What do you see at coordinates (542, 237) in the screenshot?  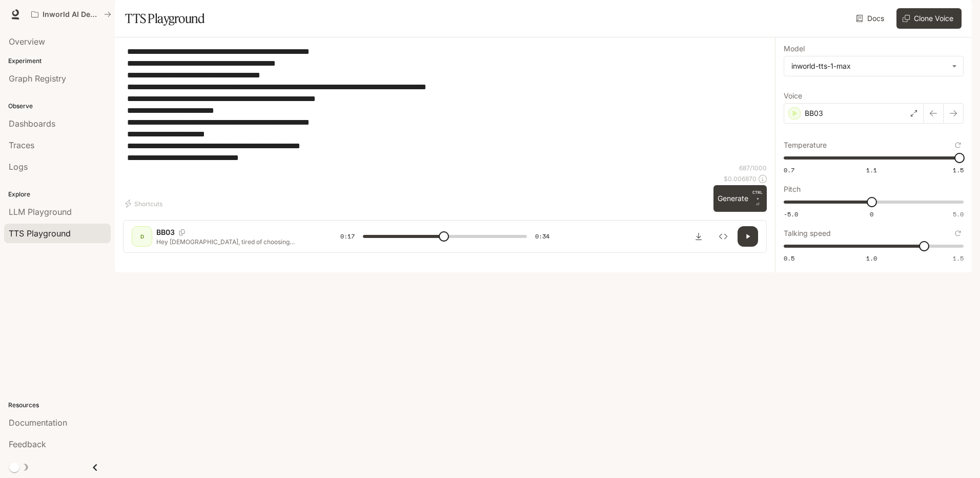 I see `span: 0:34` at bounding box center [542, 237].